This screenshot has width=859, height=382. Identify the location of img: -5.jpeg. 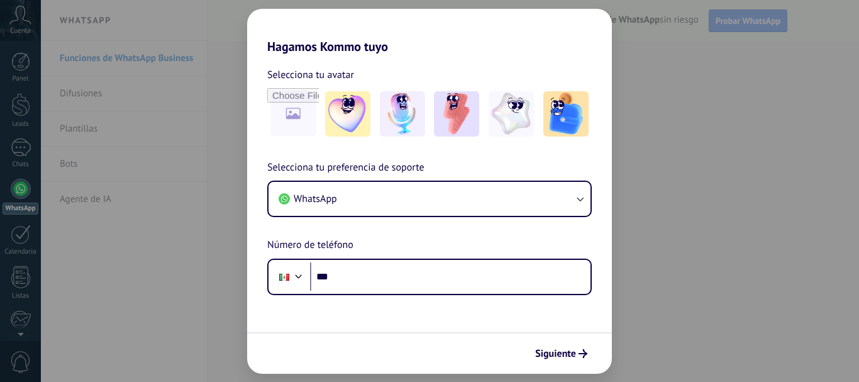
(566, 114).